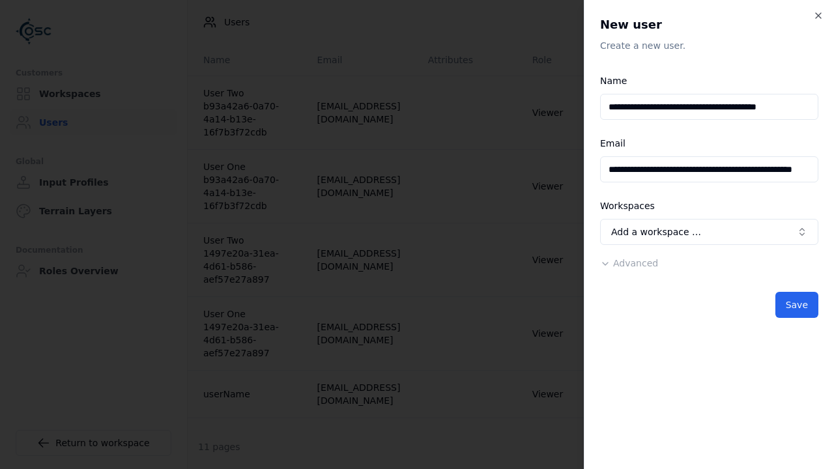 Image resolution: width=834 pixels, height=469 pixels. What do you see at coordinates (709, 25) in the screenshot?
I see `h2: New user` at bounding box center [709, 25].